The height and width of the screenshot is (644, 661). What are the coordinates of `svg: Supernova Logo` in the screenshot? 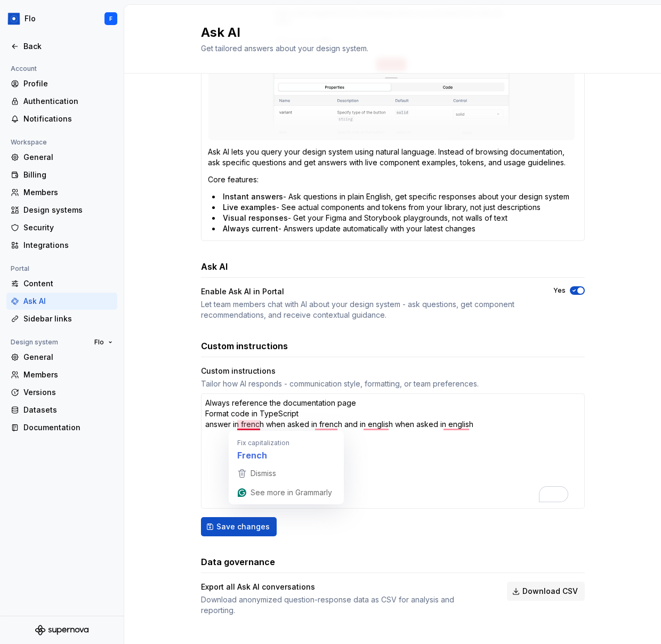 It's located at (62, 630).